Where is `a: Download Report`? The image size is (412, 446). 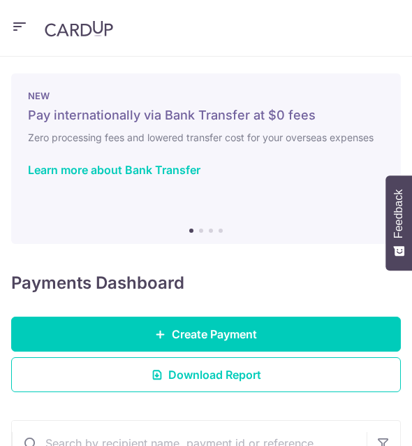
a: Download Report is located at coordinates (206, 374).